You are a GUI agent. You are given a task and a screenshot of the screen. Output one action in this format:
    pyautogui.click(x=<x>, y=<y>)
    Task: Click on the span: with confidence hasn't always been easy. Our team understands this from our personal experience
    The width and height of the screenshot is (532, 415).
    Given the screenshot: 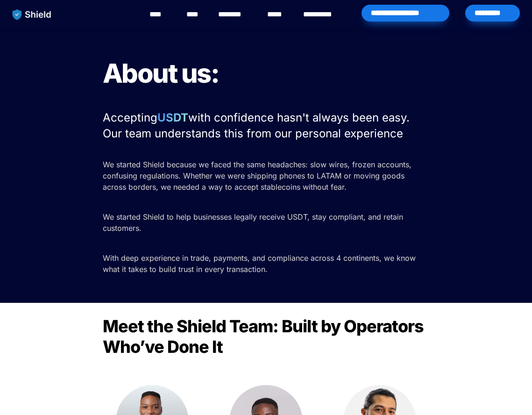 What is the action you would take?
    pyautogui.click(x=258, y=126)
    